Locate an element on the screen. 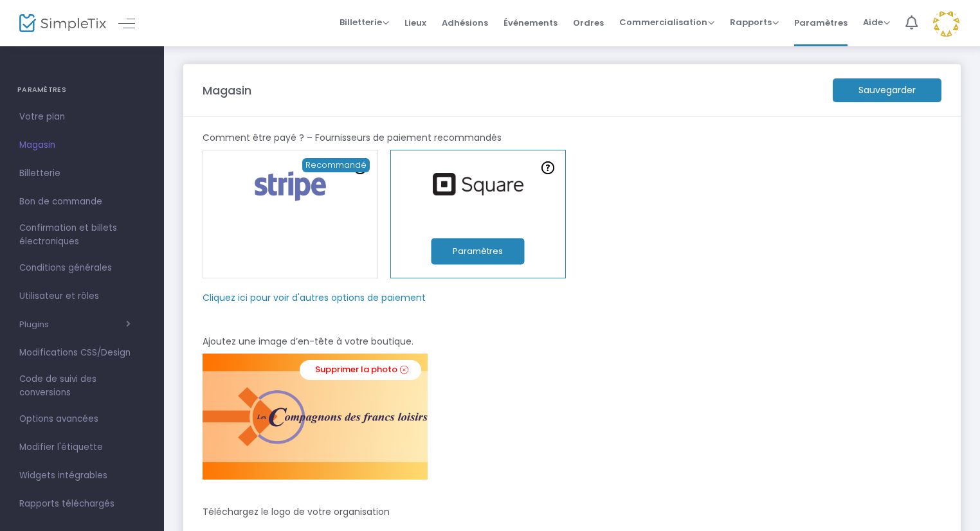 This screenshot has width=980, height=531. font: Votre plan is located at coordinates (42, 116).